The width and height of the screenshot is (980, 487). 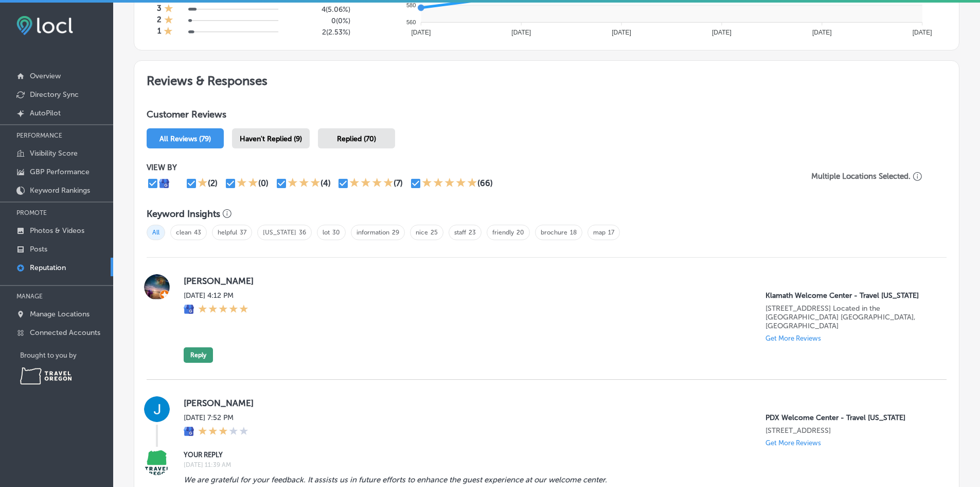 What do you see at coordinates (848, 295) in the screenshot?
I see `p: Klamath Welcome Center - Travel Oregon` at bounding box center [848, 295].